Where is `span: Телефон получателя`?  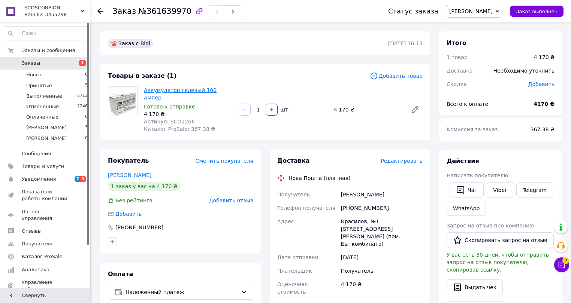
span: Телефон получателя is located at coordinates (306, 208).